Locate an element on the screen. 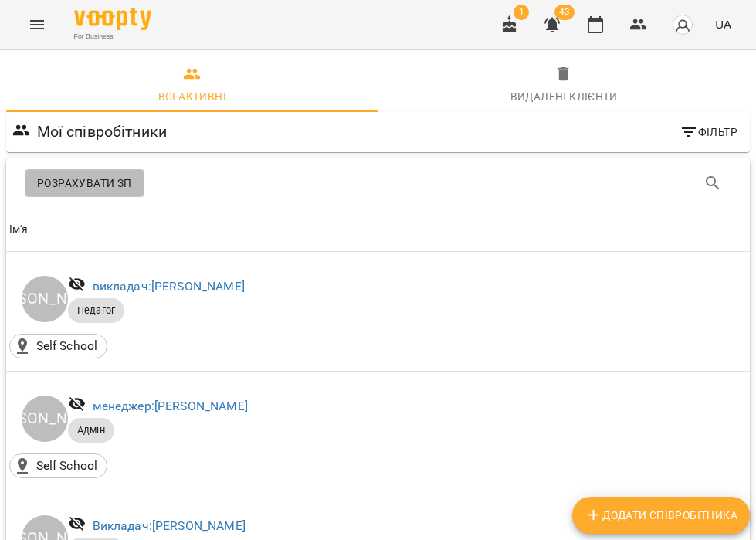 The width and height of the screenshot is (756, 540). button: Додати співробітника is located at coordinates (661, 515).